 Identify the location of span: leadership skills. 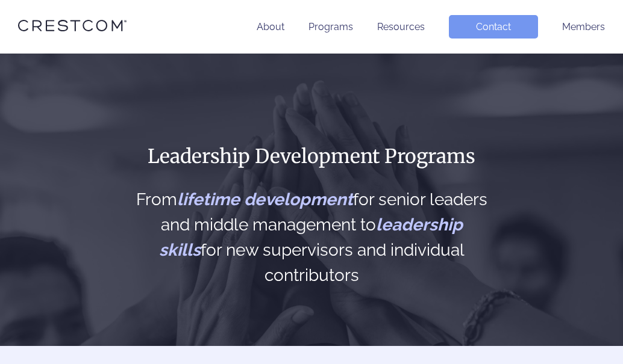
(311, 237).